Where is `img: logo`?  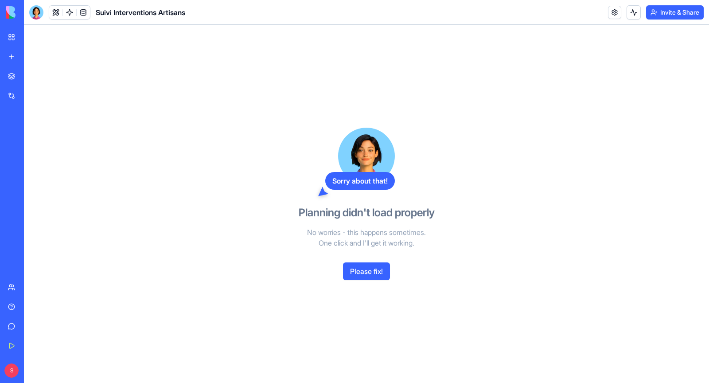
img: logo is located at coordinates (34, 12).